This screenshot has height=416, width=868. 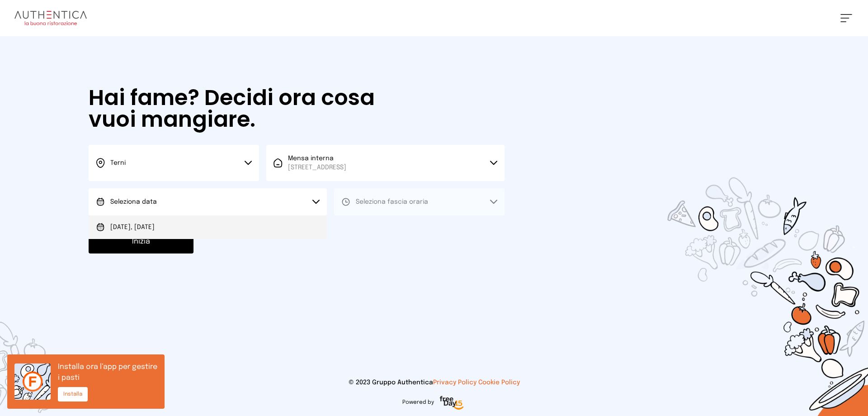 What do you see at coordinates (452, 403) in the screenshot?
I see `img: logo-freeday.3e08031.png` at bounding box center [452, 403].